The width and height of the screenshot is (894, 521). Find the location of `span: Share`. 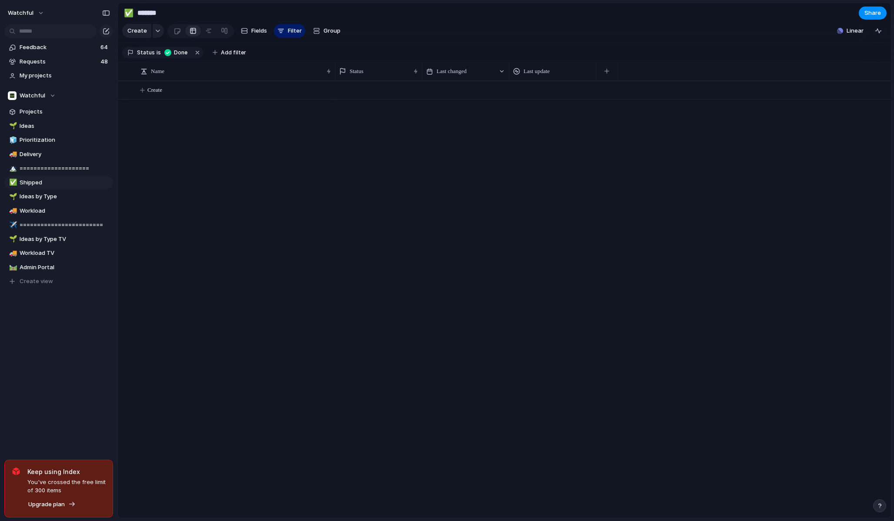

span: Share is located at coordinates (873, 13).